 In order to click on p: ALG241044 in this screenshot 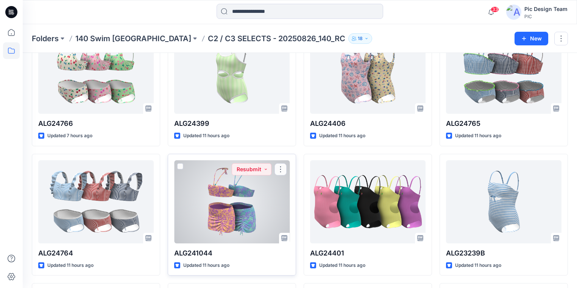, I will do `click(232, 254)`.